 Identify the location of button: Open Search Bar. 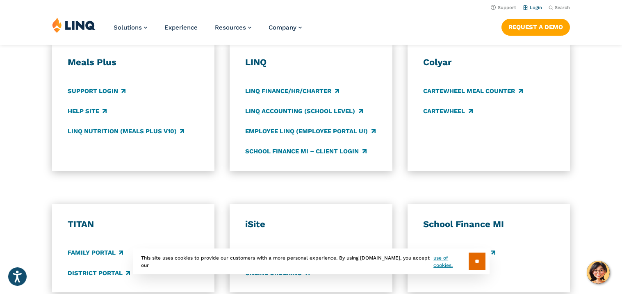
(559, 7).